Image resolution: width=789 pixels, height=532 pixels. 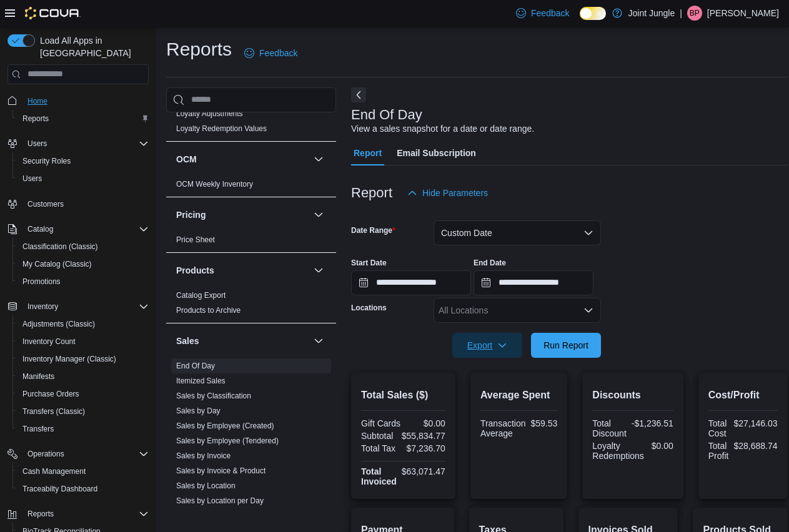 What do you see at coordinates (580, 20) in the screenshot?
I see `span: Dark Mode` at bounding box center [580, 20].